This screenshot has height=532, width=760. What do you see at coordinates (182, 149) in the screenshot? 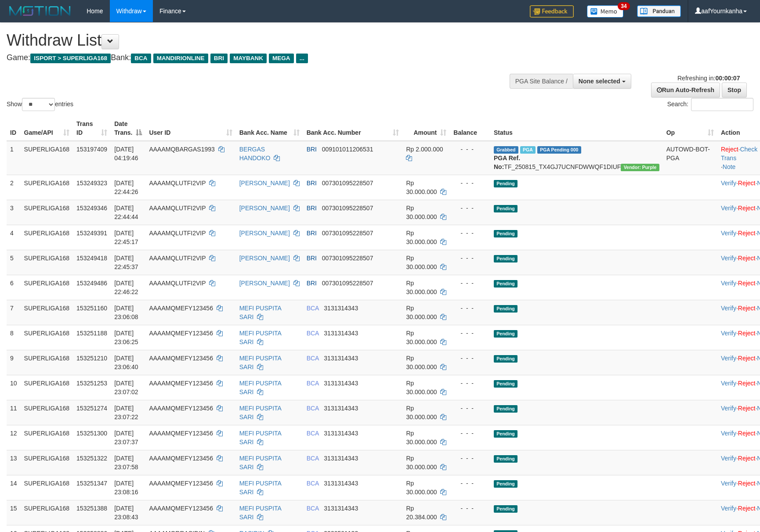
I see `span: AAAAMQBARGAS1993` at bounding box center [182, 149].